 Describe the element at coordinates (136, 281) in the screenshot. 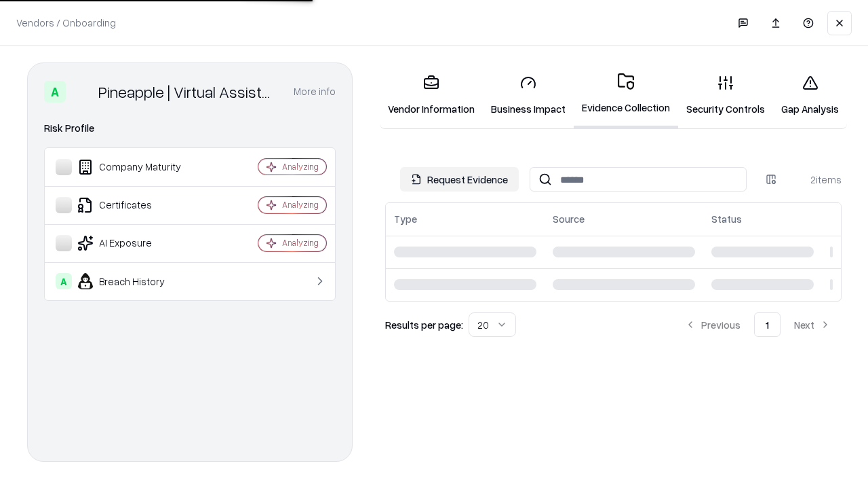

I see `div: Breach History` at that location.